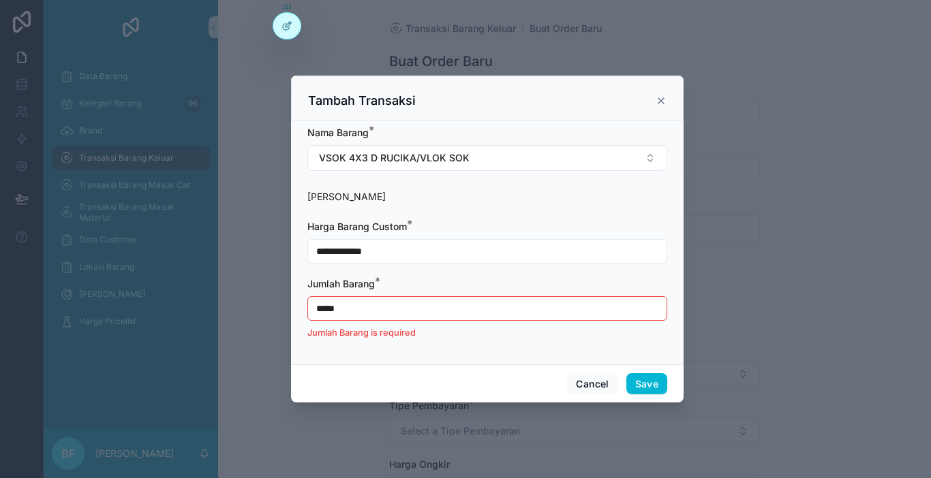 Image resolution: width=931 pixels, height=478 pixels. What do you see at coordinates (362, 101) in the screenshot?
I see `h3: Tambah Transaksi` at bounding box center [362, 101].